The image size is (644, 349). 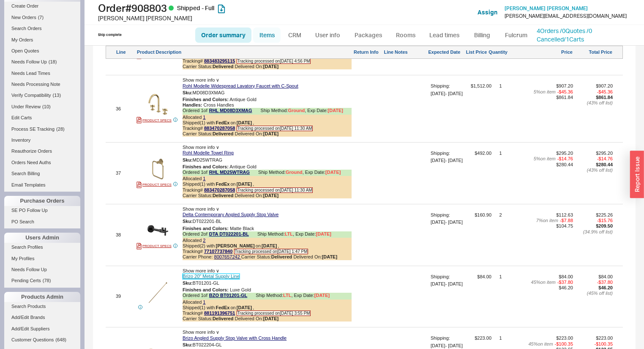 What do you see at coordinates (267, 184) in the screenshot?
I see `div: Shipped ( 1 ) with on ,` at bounding box center [267, 184].